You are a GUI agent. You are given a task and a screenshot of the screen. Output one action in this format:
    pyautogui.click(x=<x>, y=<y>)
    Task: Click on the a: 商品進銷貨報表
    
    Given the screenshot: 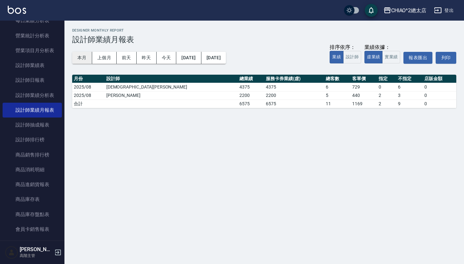 What is the action you would take?
    pyautogui.click(x=32, y=185)
    